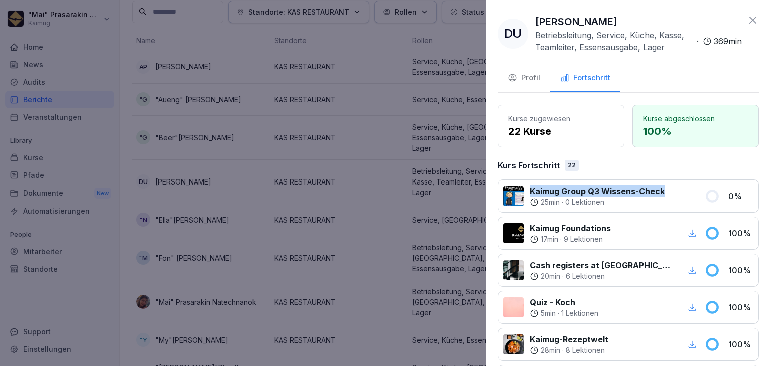 This screenshot has height=366, width=771. Describe the element at coordinates (585, 79) in the screenshot. I see `button: Fortschritt` at that location.